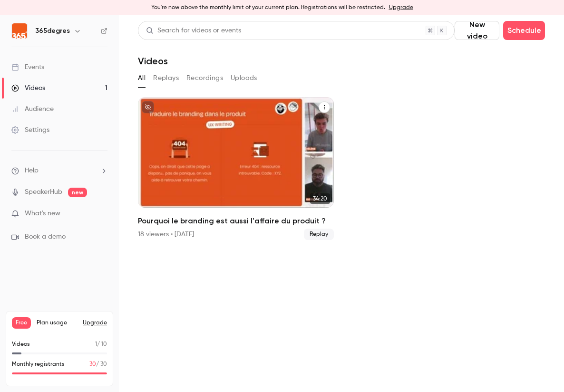 This screenshot has height=392, width=564. Describe the element at coordinates (153, 61) in the screenshot. I see `h1: Videos` at that location.